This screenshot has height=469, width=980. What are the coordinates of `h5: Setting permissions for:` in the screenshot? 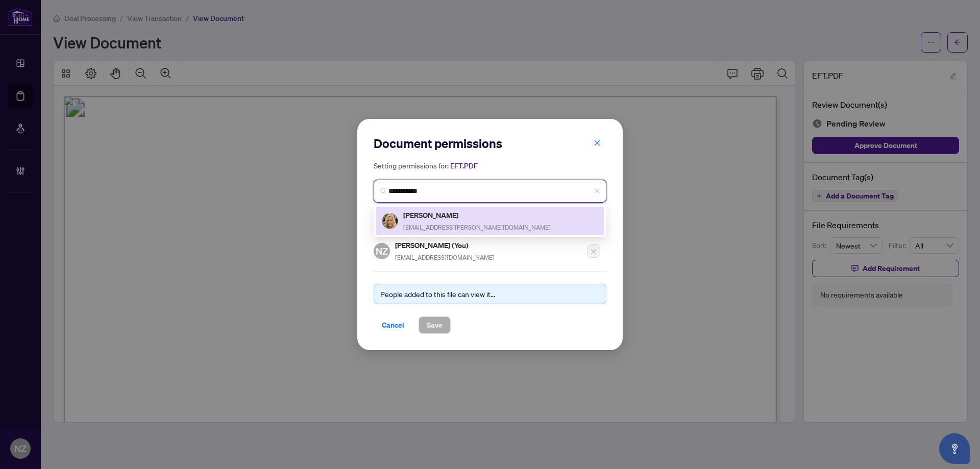 It's located at (490, 165).